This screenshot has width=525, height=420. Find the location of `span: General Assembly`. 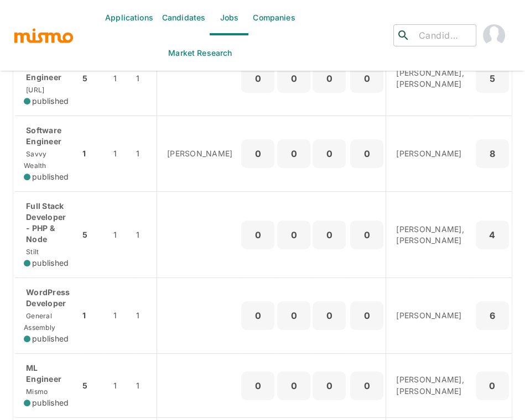

span: General Assembly is located at coordinates (39, 321).